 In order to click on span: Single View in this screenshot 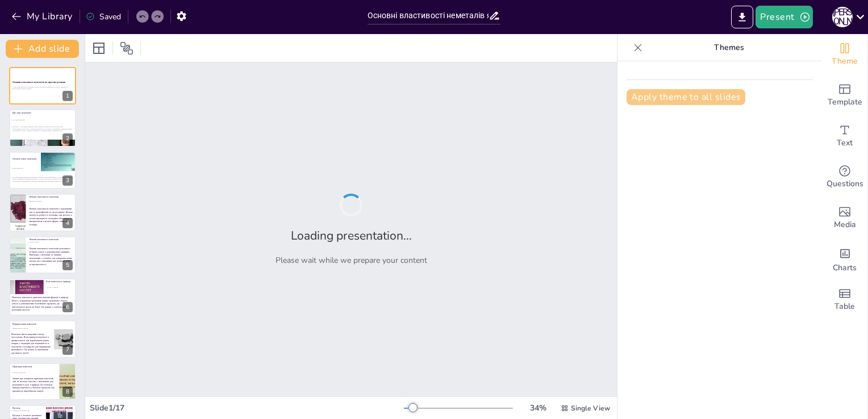, I will do `click(590, 408)`.